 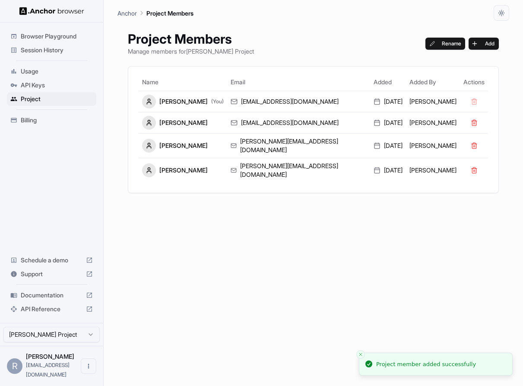 What do you see at coordinates (445, 44) in the screenshot?
I see `button: Rename` at bounding box center [445, 44].